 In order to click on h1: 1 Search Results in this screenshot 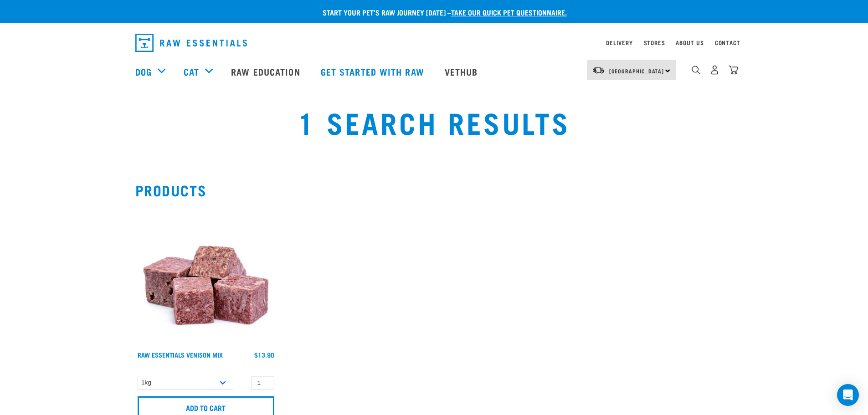, I will do `click(434, 122)`.